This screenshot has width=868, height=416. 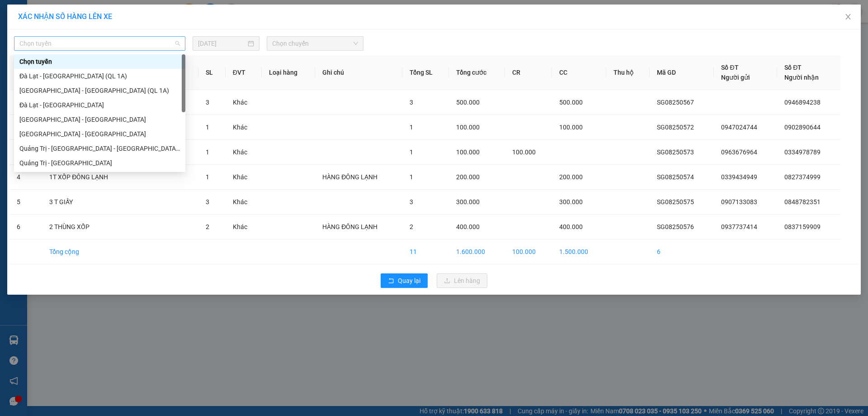 What do you see at coordinates (25, 152) in the screenshot?
I see `td: 3` at bounding box center [25, 152].